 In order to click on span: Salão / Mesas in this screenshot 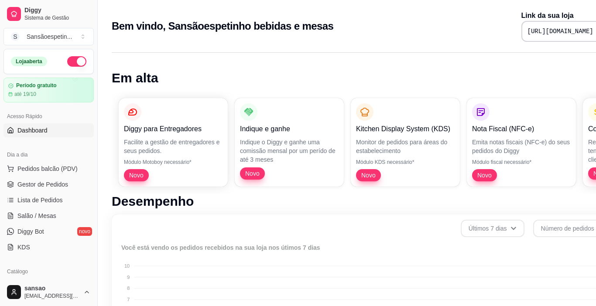, I will do `click(37, 216)`.